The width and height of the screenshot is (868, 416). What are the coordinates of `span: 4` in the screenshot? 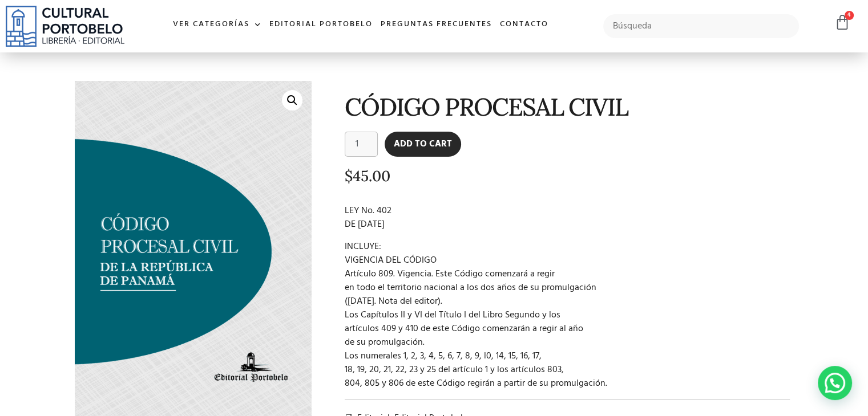 It's located at (850, 15).